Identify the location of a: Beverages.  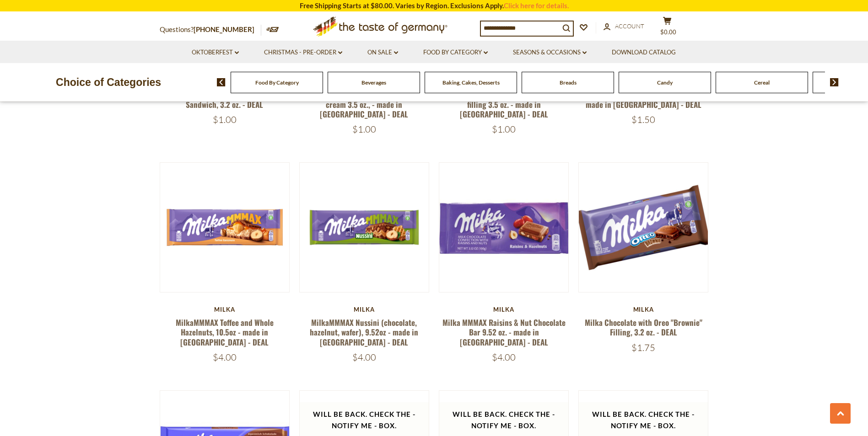
(374, 82).